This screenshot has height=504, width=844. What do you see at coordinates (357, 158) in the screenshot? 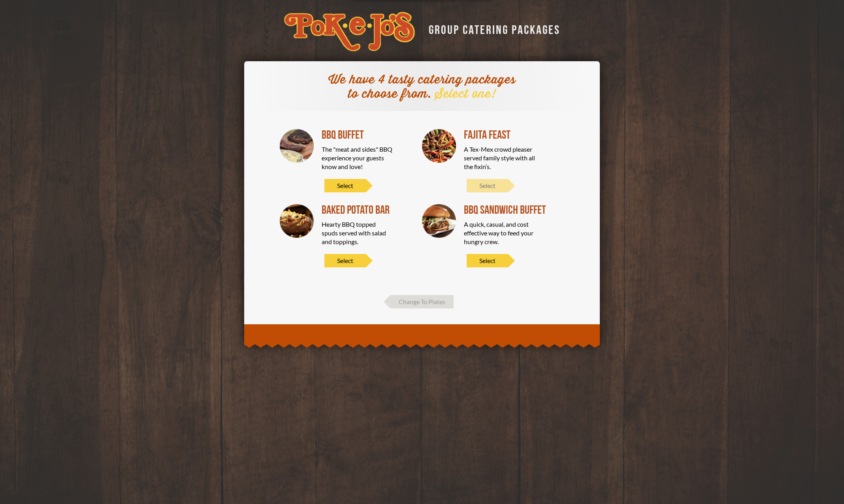
I see `div: The "meat and sides" BBQ experience your guests know and love!` at bounding box center [357, 158].